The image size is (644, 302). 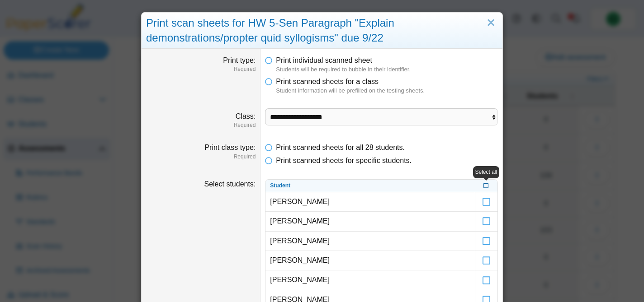 I want to click on span: Print individual scanned sheet, so click(x=324, y=60).